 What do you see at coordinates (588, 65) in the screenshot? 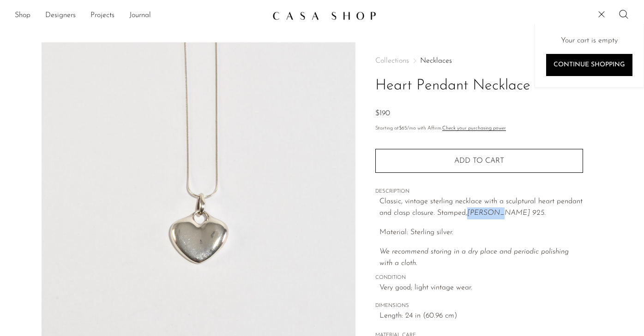
I see `a: Continue shopping` at bounding box center [588, 65].